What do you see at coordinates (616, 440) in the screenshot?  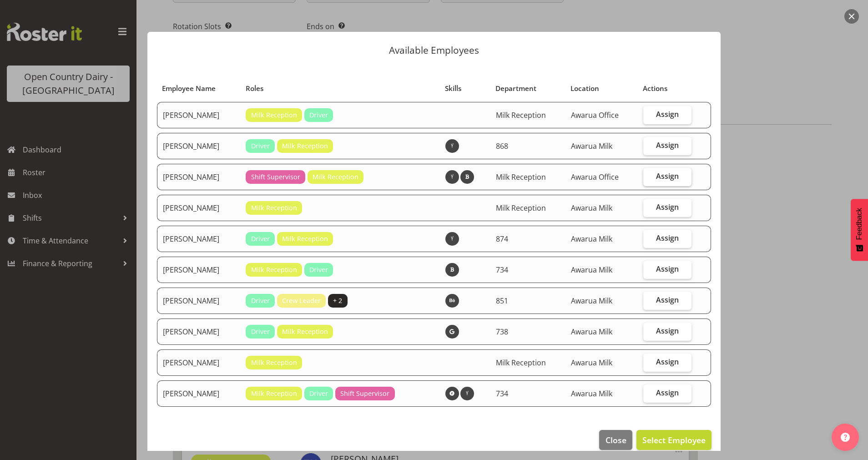 I see `button: Close` at bounding box center [616, 440].